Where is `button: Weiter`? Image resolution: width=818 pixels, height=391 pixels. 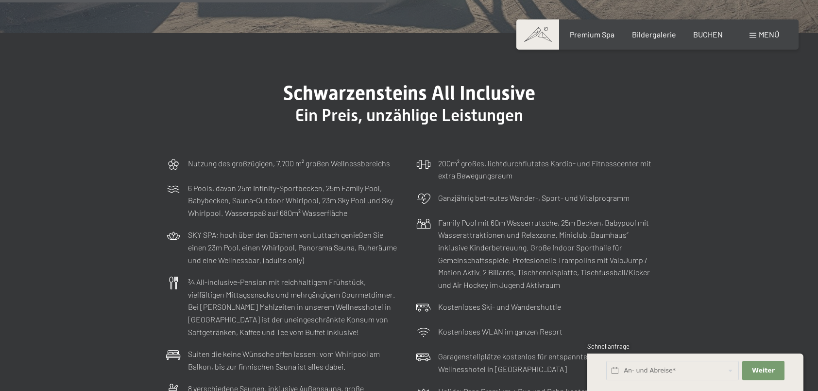
button: Weiter is located at coordinates (763, 370).